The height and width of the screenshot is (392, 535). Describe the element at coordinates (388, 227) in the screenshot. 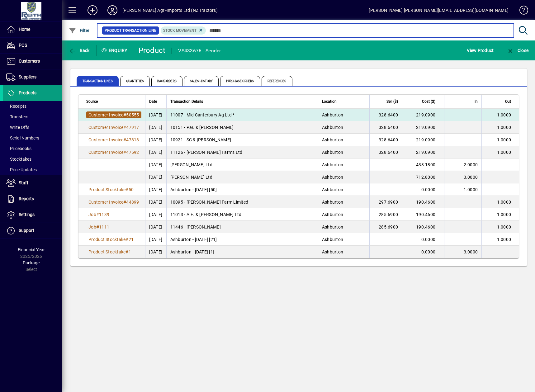

I see `td: 285.6900` at that location.